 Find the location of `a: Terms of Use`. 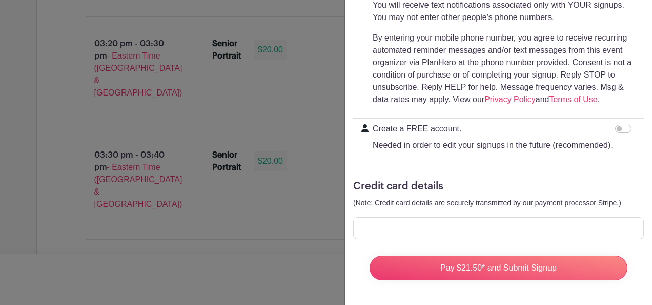

a: Terms of Use is located at coordinates (573, 99).